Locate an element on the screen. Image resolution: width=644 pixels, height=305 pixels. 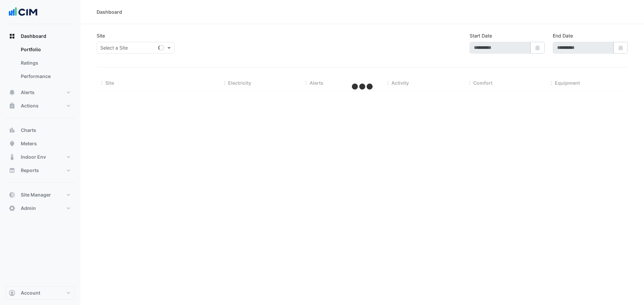
button: Reports is located at coordinates (40, 171).